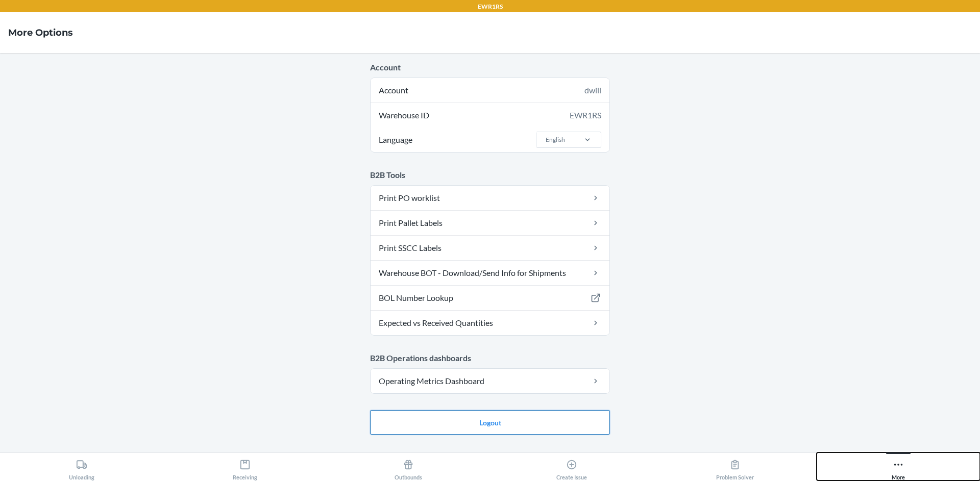  Describe the element at coordinates (490, 197) in the screenshot. I see `a: Print PO worklist` at that location.